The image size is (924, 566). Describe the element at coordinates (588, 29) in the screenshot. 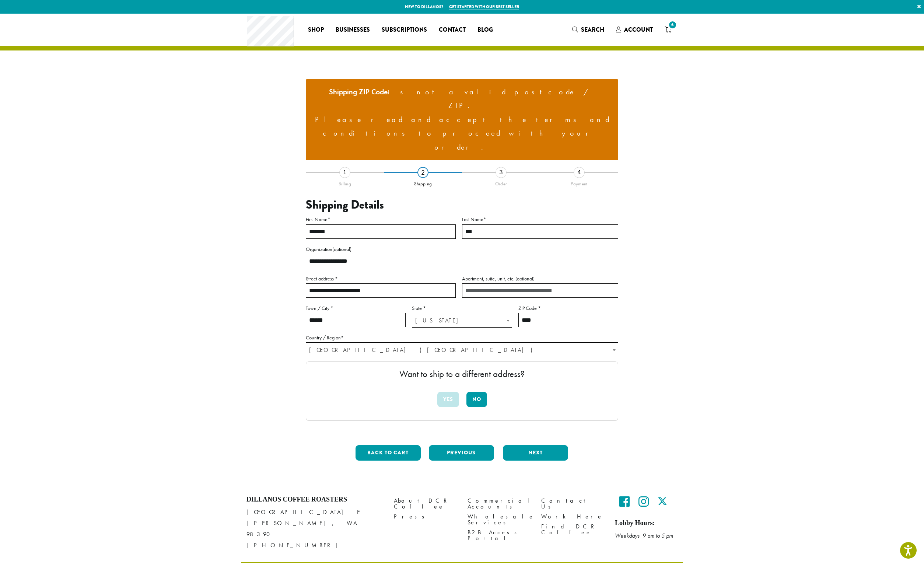

I see `a: Search` at that location.